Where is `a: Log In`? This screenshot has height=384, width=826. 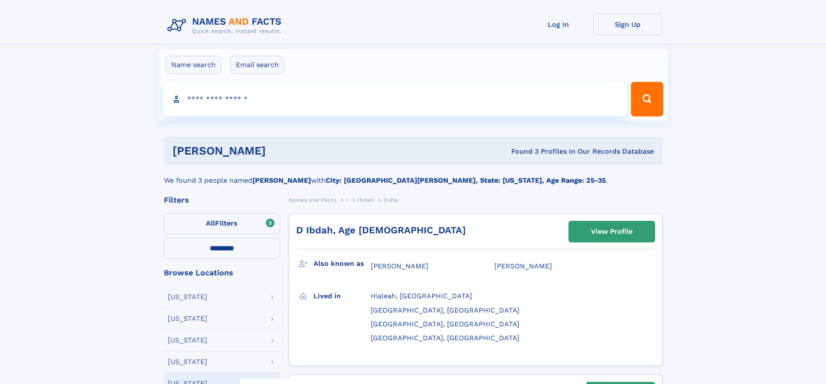
a: Log In is located at coordinates (558, 24).